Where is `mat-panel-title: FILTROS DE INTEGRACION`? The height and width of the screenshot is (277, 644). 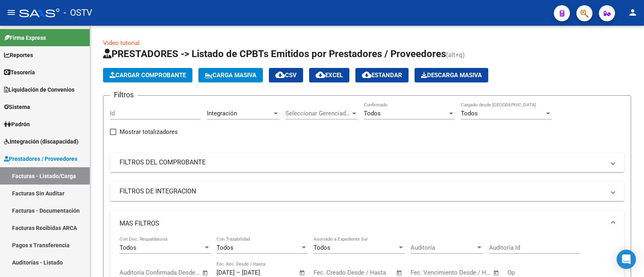
mat-panel-title: FILTROS DE INTEGRACION is located at coordinates (363, 191).